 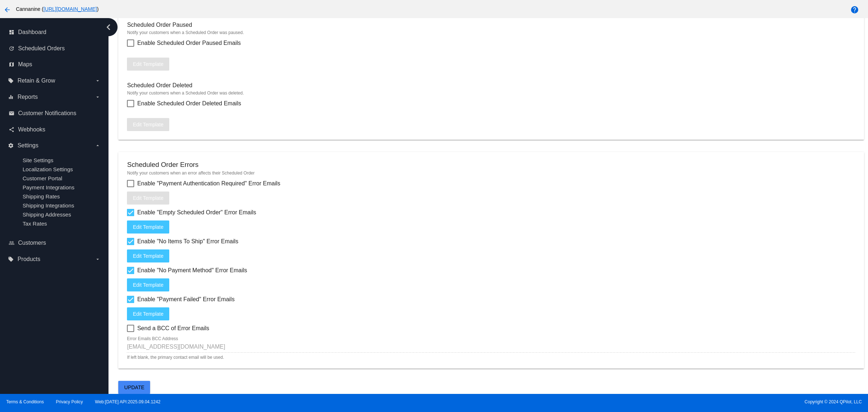 What do you see at coordinates (55, 242) in the screenshot?
I see `a: people_outline Customers` at bounding box center [55, 242].